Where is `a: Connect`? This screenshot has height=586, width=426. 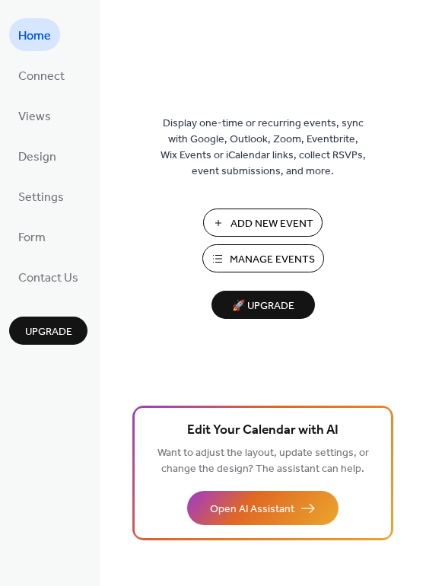 a: Connect is located at coordinates (41, 75).